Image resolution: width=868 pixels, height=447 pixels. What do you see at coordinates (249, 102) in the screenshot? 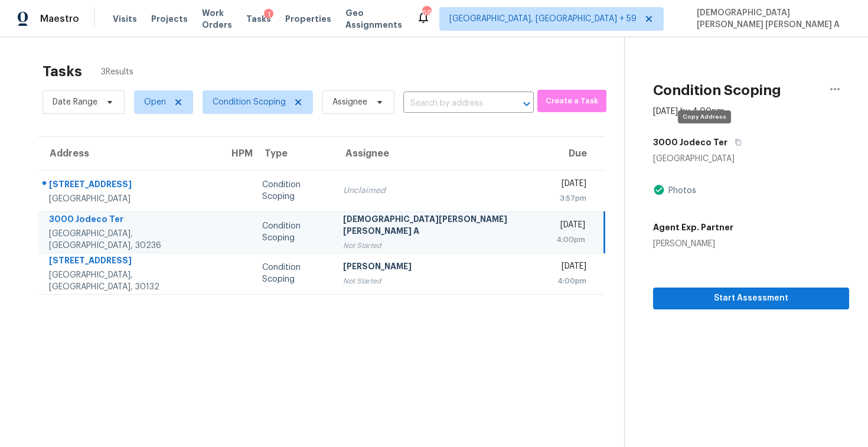
I see `span: Condition Scoping` at bounding box center [249, 102].